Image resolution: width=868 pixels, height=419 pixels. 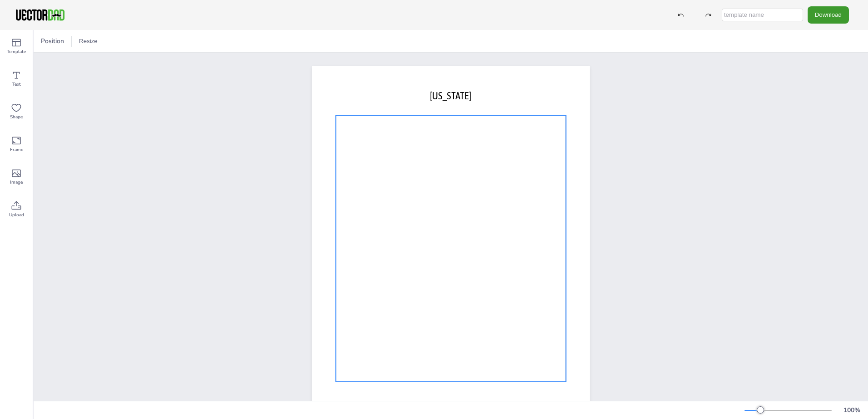 What do you see at coordinates (52, 41) in the screenshot?
I see `span: Position` at bounding box center [52, 41].